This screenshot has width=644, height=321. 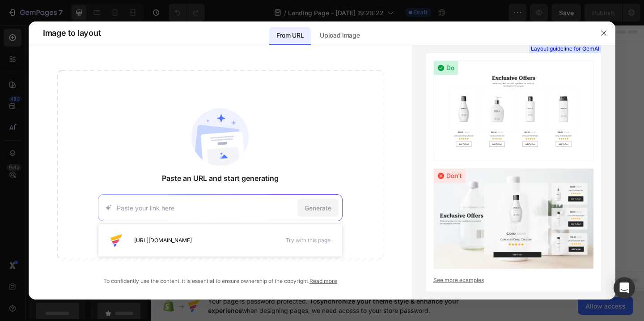 I want to click on a: See more examples, so click(x=513, y=281).